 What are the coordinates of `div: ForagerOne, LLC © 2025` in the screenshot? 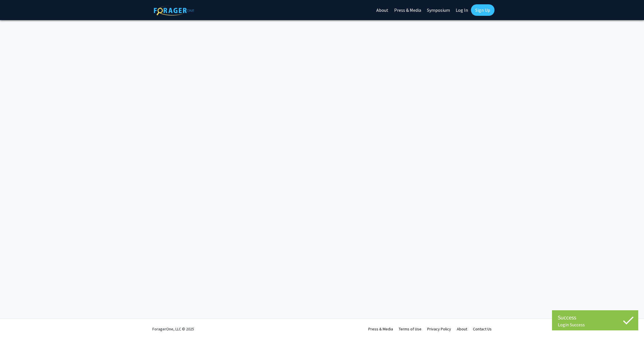 It's located at (173, 329).